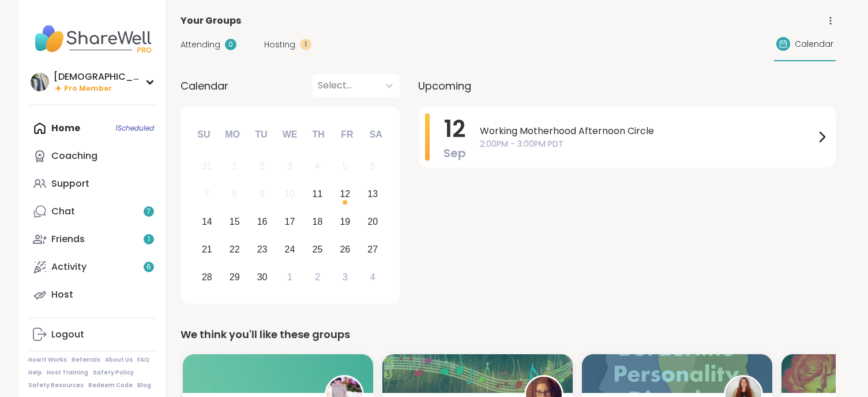  Describe the element at coordinates (373, 249) in the screenshot. I see `div: 27` at that location.